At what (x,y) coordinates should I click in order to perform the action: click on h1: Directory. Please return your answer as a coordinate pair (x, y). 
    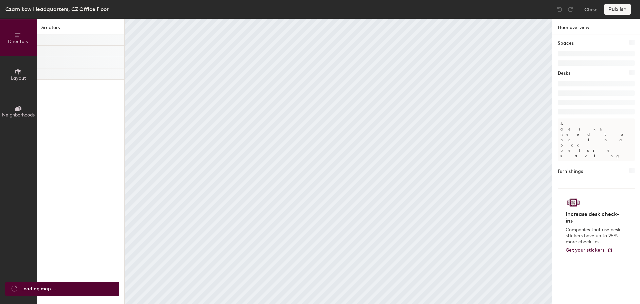
    Looking at the image, I should click on (80, 29).